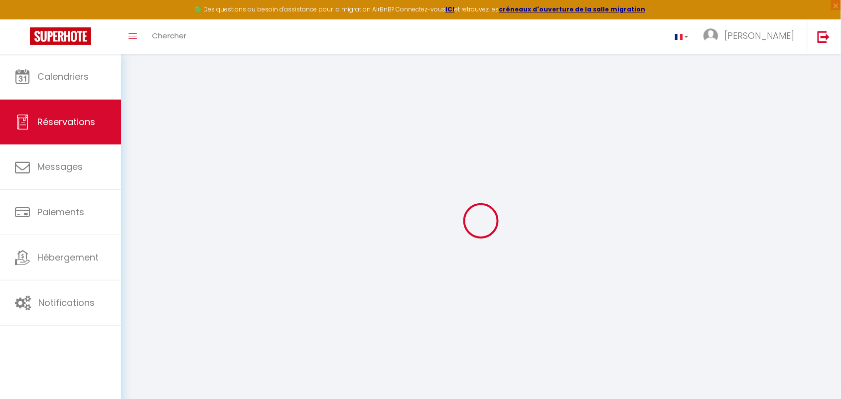  I want to click on span: Paiements, so click(61, 212).